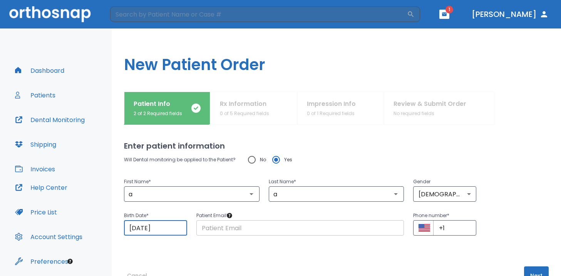 This screenshot has width=561, height=276. Describe the element at coordinates (424, 228) in the screenshot. I see `button: Select country` at that location.